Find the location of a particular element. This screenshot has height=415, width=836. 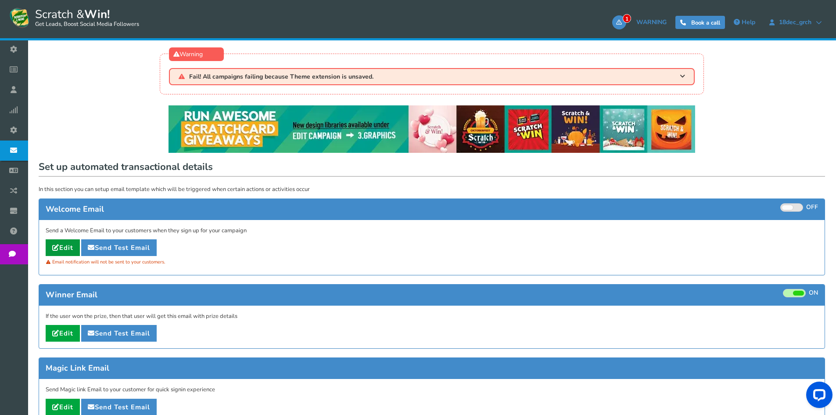

span: Scratch & is located at coordinates (85, 18).